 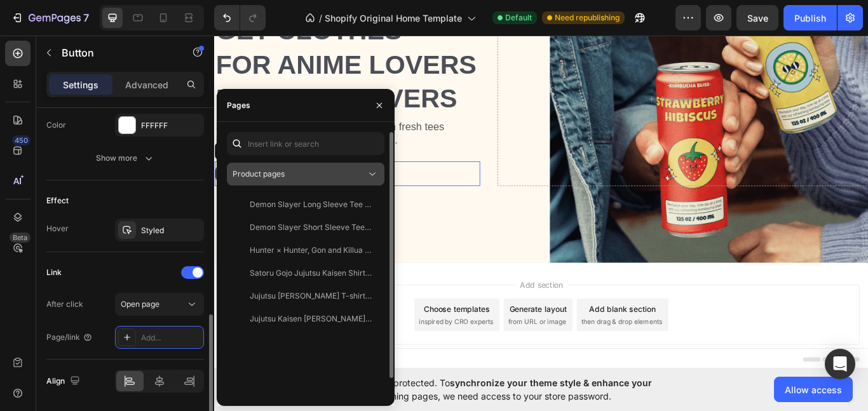 What do you see at coordinates (311, 273) in the screenshot?
I see `div: Satoru Gojo Jujutsu Kaisen Shirt, Anime-Inspired Oversized Boxy Tee, Comfortable Streetwear for F...` at bounding box center [311, 273].